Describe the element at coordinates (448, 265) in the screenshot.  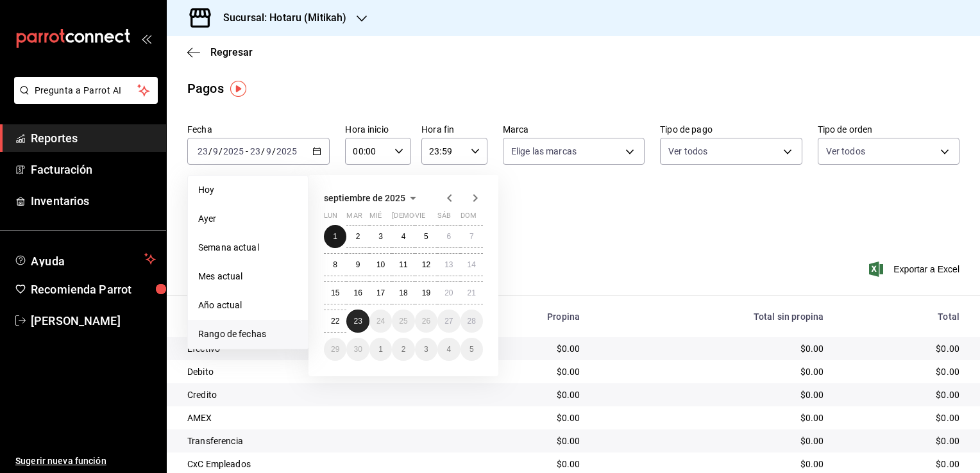
I see `abbr: 13 de septiembre de 2025` at that location.